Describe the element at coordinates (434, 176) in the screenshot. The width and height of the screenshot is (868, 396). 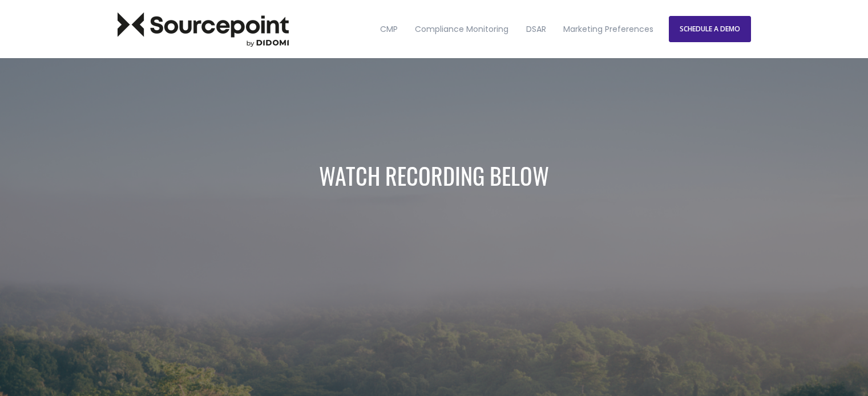
I see `h1: WATCH RECORDING BELOW` at that location.